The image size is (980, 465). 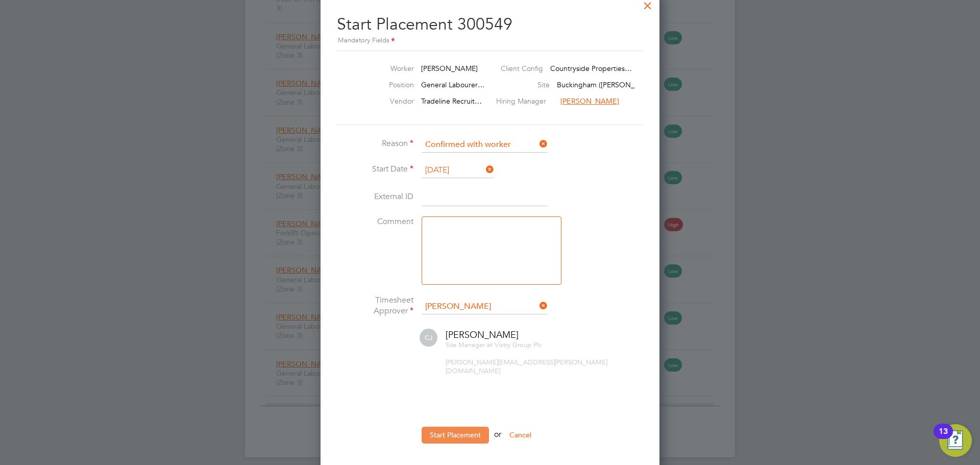 What do you see at coordinates (386, 68) in the screenshot?
I see `label: Worker` at bounding box center [386, 68].